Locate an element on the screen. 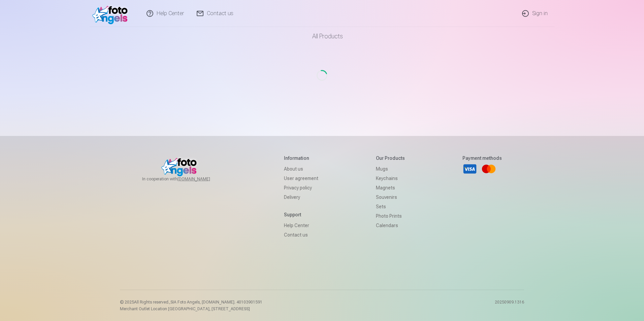  span: In cooperation with is located at coordinates (184, 179).